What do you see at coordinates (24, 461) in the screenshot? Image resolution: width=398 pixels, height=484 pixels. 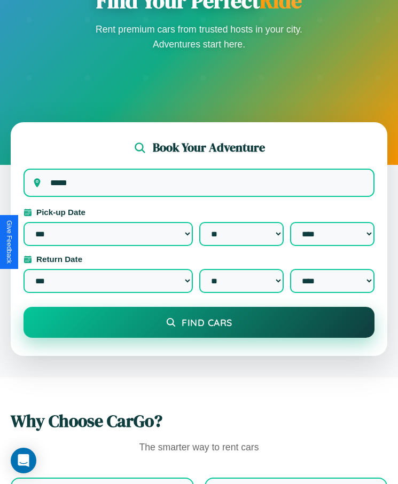 I see `div: Open Intercom Messenger` at bounding box center [24, 461].